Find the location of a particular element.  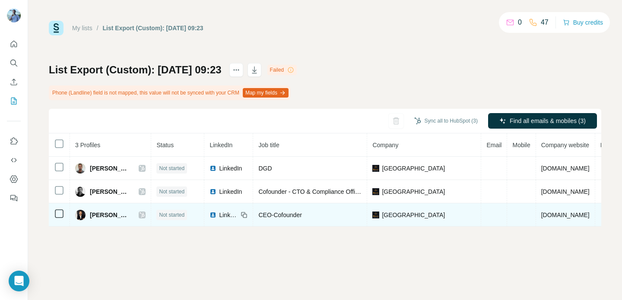

button: Use Surfe API is located at coordinates (14, 160).